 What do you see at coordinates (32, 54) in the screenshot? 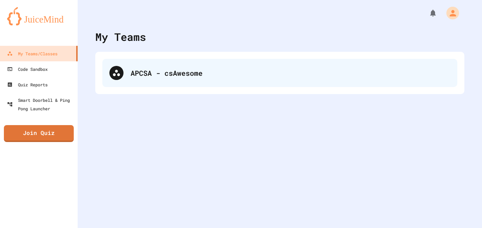
I see `div: My Teams/Classes` at bounding box center [32, 54].